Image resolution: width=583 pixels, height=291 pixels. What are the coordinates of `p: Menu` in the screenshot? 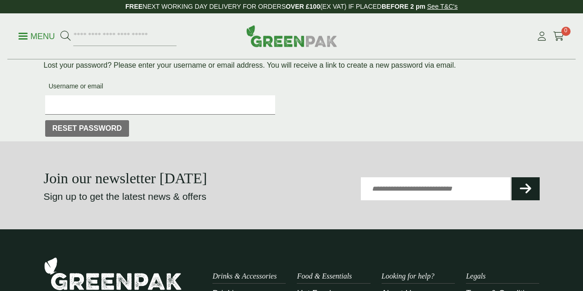 It's located at (36, 36).